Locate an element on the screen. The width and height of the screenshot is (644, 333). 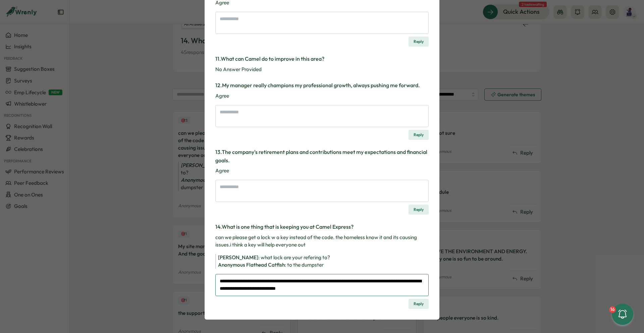
span: to the dumpster is located at coordinates (305, 264).